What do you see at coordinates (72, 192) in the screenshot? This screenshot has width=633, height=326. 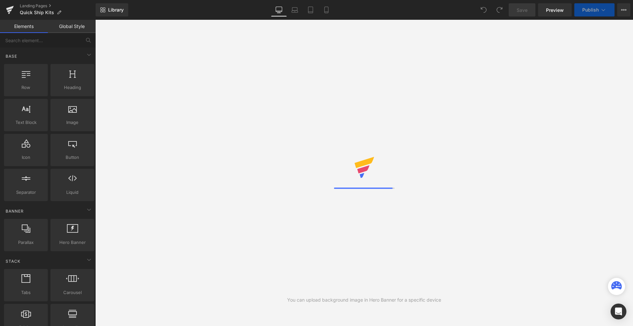 I see `span: Liquid` at bounding box center [72, 192].